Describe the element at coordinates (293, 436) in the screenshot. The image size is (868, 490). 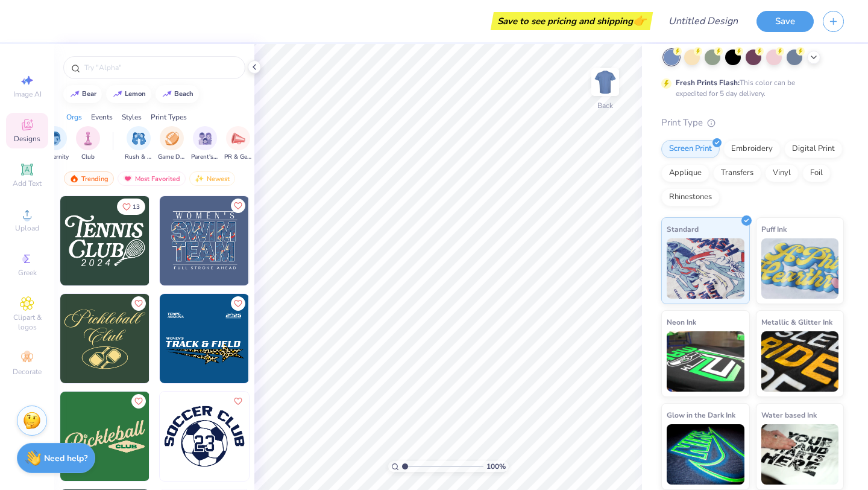
I see `img: 5e2b5fdf-f6b4-47c5-8e87-6c11d46cc61d` at that location.